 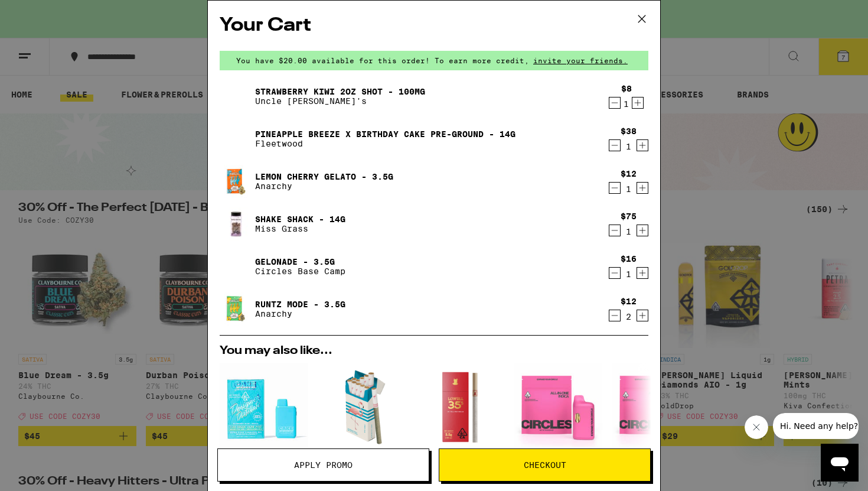 What do you see at coordinates (300, 219) in the screenshot?
I see `a: Shake Shack - 14g` at bounding box center [300, 219].